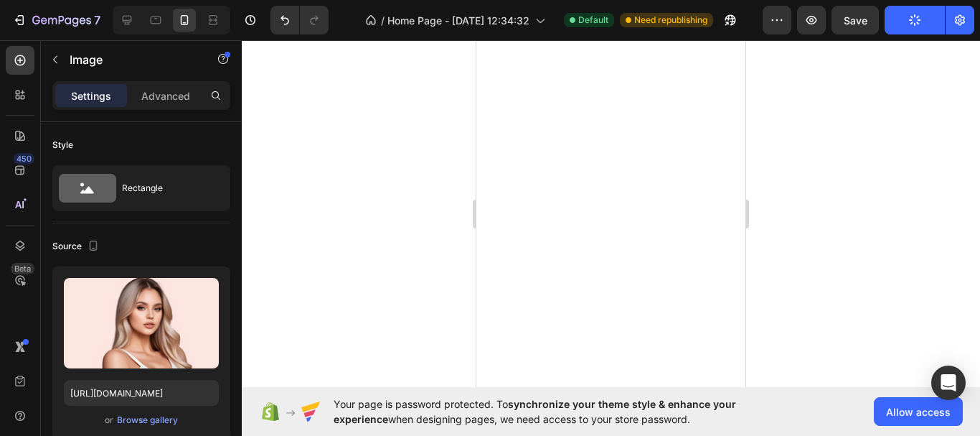  Describe the element at coordinates (147, 421) in the screenshot. I see `div: Browse gallery` at that location.